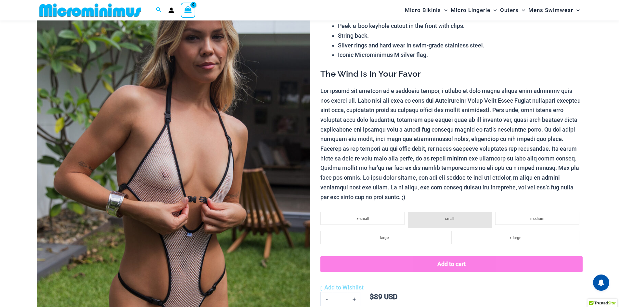 The image size is (619, 307). Describe the element at coordinates (452, 264) in the screenshot. I see `button: Add to cart` at that location.